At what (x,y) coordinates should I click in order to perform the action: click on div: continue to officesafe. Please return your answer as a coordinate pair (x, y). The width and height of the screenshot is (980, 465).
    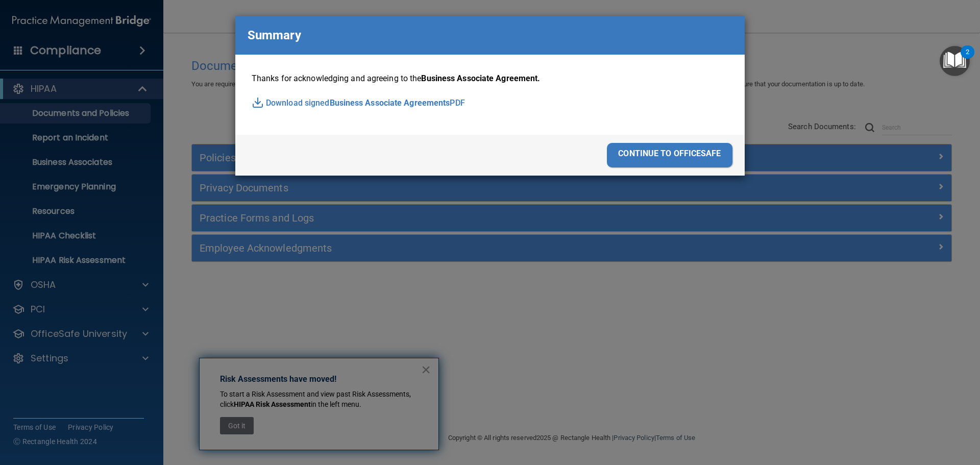
    Looking at the image, I should click on (670, 155).